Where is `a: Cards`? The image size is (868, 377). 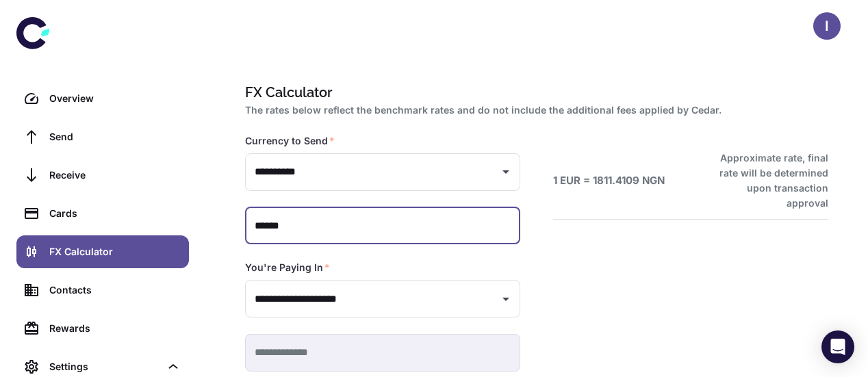
a: Cards is located at coordinates (103, 214).